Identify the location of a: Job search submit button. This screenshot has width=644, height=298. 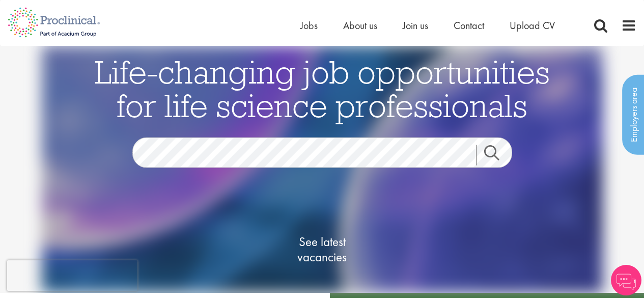
(498, 155).